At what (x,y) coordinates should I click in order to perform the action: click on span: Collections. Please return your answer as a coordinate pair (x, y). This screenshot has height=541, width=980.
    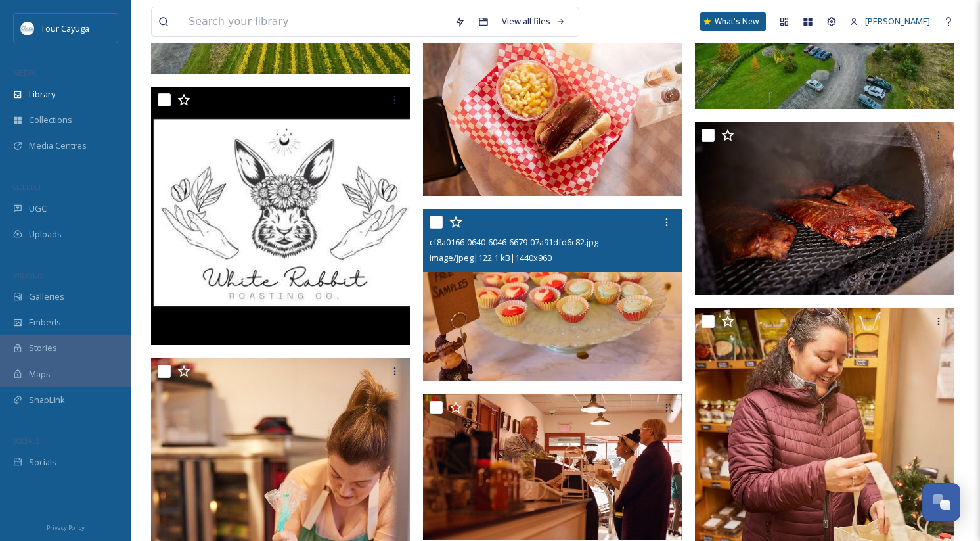
    Looking at the image, I should click on (51, 119).